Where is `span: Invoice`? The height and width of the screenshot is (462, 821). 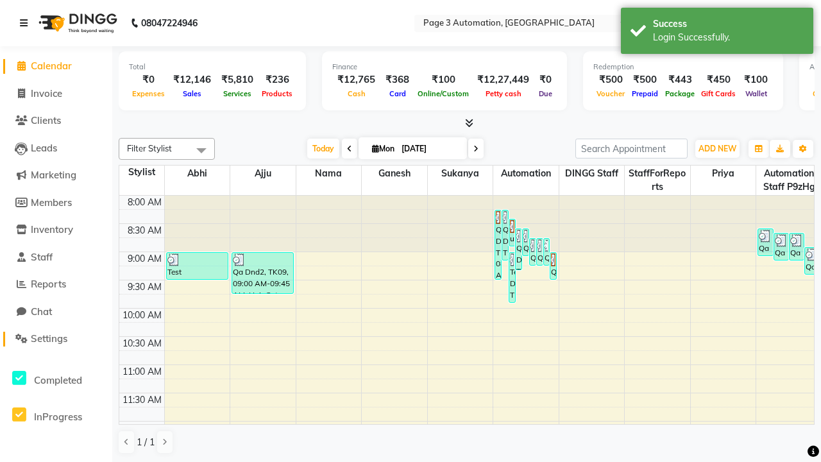
span: Invoice is located at coordinates (46, 93).